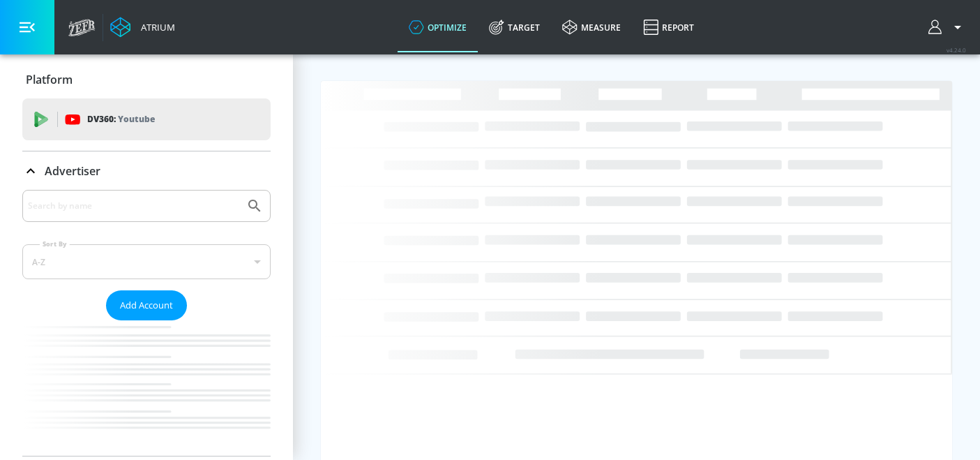 The width and height of the screenshot is (980, 460). Describe the element at coordinates (147, 119) in the screenshot. I see `div: DV360: Youtube` at that location.